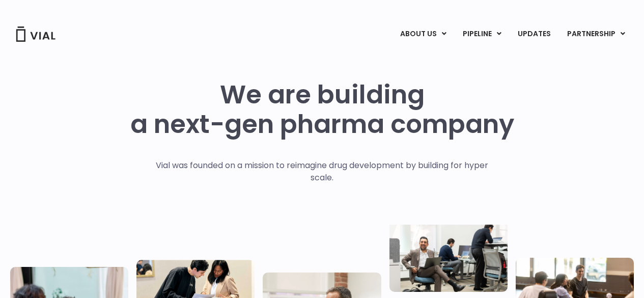 Image resolution: width=644 pixels, height=298 pixels. Describe the element at coordinates (596, 34) in the screenshot. I see `a: PARTNERSHIPMenu Toggle` at that location.